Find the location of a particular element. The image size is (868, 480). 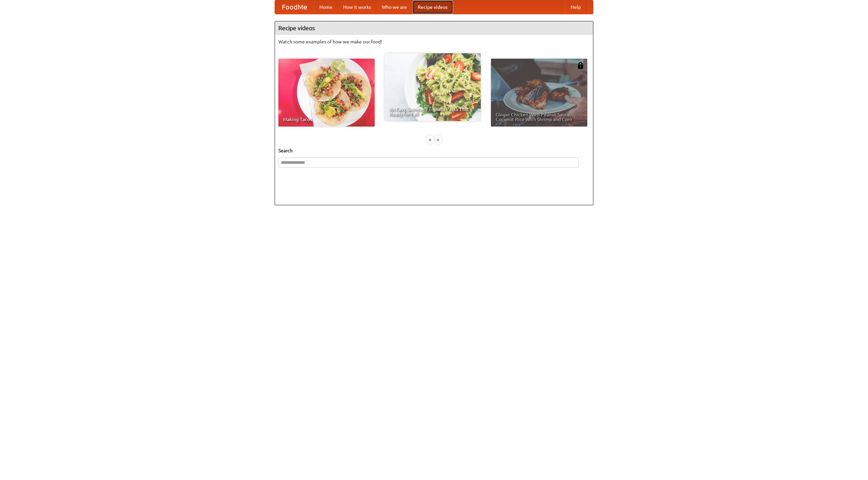

a: FoodMe is located at coordinates (294, 7).